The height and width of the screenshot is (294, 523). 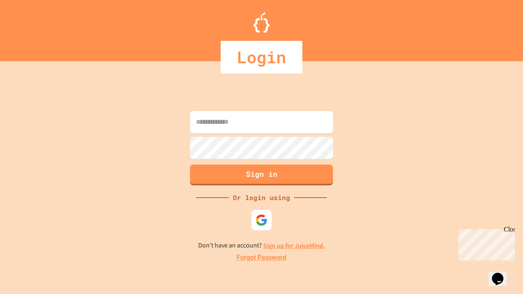 I want to click on div: Or login using, so click(x=262, y=198).